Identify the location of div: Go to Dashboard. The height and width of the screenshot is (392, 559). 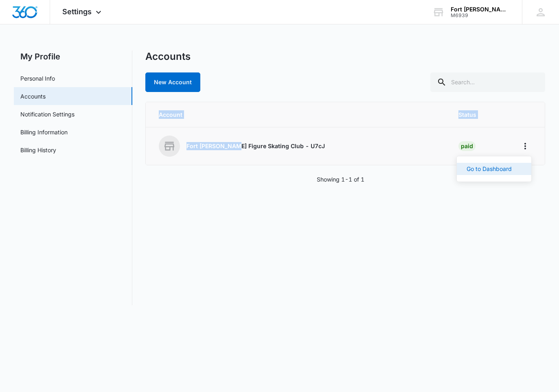
(489, 169).